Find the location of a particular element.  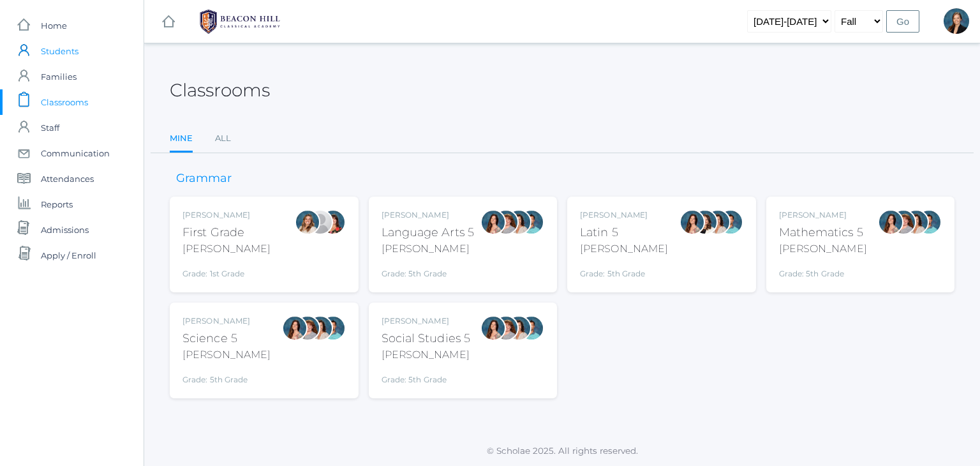

span: Classrooms is located at coordinates (64, 102).